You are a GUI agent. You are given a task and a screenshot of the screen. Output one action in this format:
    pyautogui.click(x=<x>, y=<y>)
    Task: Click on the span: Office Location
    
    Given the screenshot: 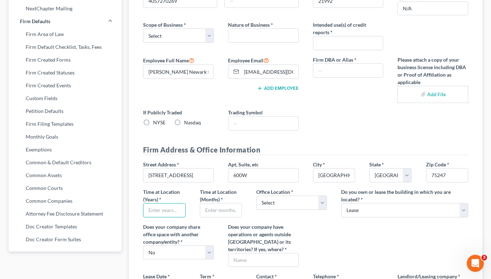 What is the action you would take?
    pyautogui.click(x=273, y=192)
    